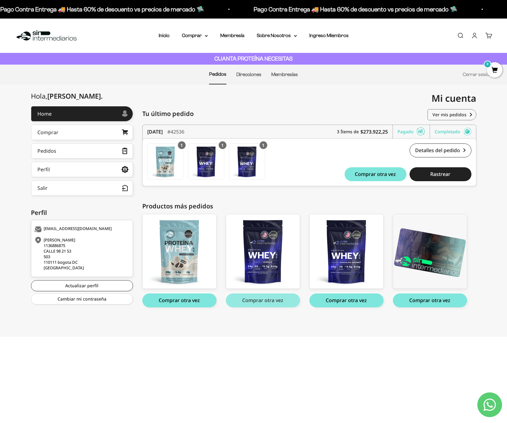  Describe the element at coordinates (179, 251) in the screenshot. I see `img: whey-cc_2LBS_large.png` at that location.